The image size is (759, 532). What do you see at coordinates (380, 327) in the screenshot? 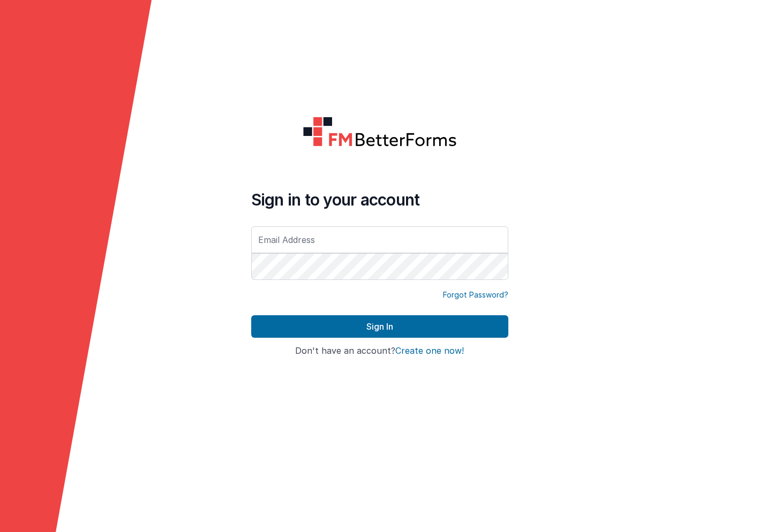
I see `button: Sign In` at bounding box center [380, 327].